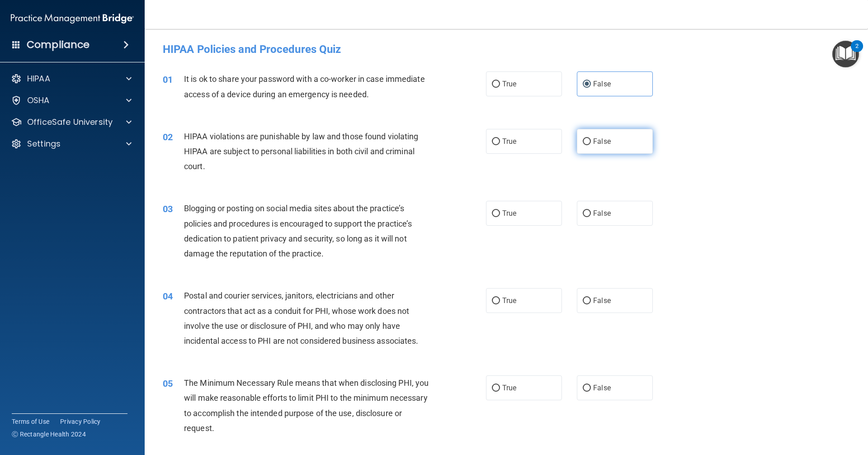 This screenshot has width=868, height=455. I want to click on span: HIPAA violations are punishable by law and those found violating HIPAA are subject to personal li..., so click(301, 151).